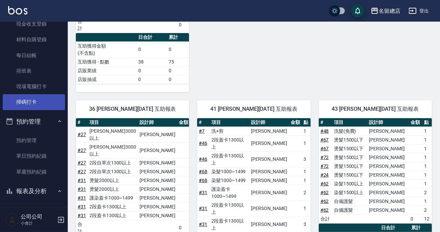 The width and height of the screenshot is (440, 232). What do you see at coordinates (34, 210) in the screenshot?
I see `a: 報表目錄` at bounding box center [34, 210].